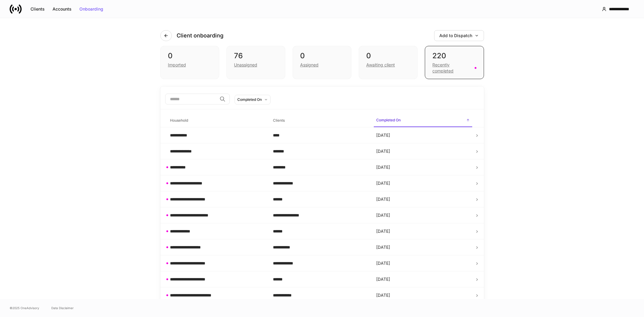 The height and width of the screenshot is (317, 644). What do you see at coordinates (454, 56) in the screenshot?
I see `div: 220` at bounding box center [454, 56].